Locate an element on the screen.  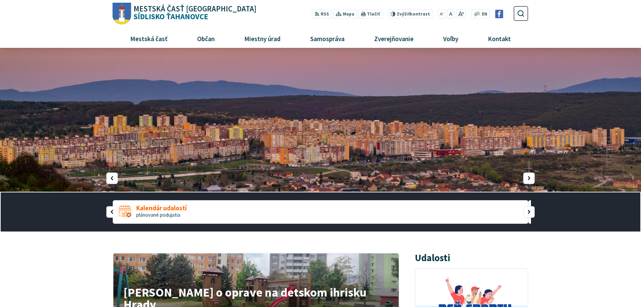
span: kontrast is located at coordinates (413, 14).